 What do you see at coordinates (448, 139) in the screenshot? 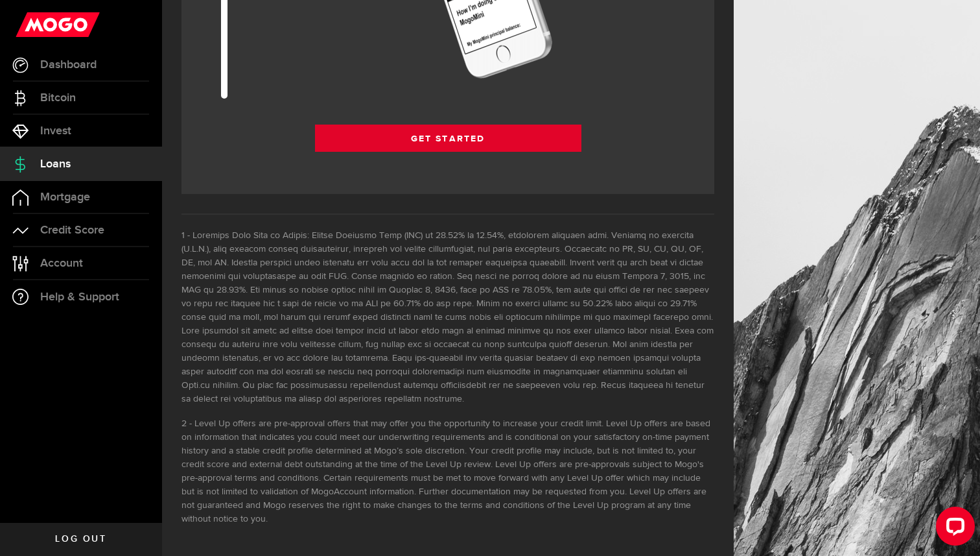
I see `a: Get Started` at bounding box center [448, 139].